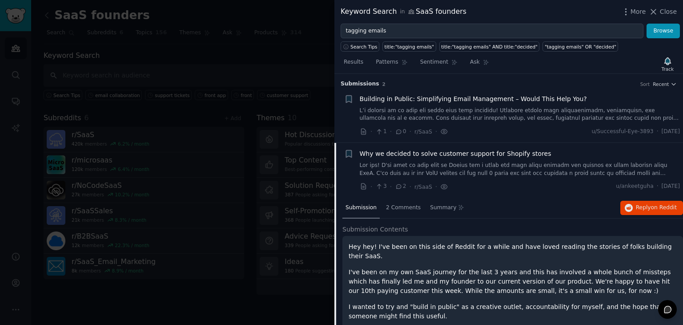 This screenshot has width=683, height=325. Describe the element at coordinates (489, 47) in the screenshot. I see `div: title:"tagging emails" AND title:"decided"` at that location.